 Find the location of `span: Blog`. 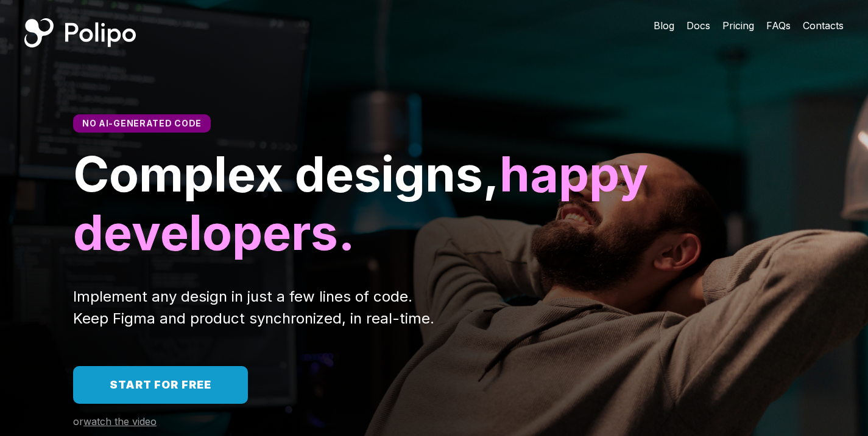

span: Blog is located at coordinates (664, 26).